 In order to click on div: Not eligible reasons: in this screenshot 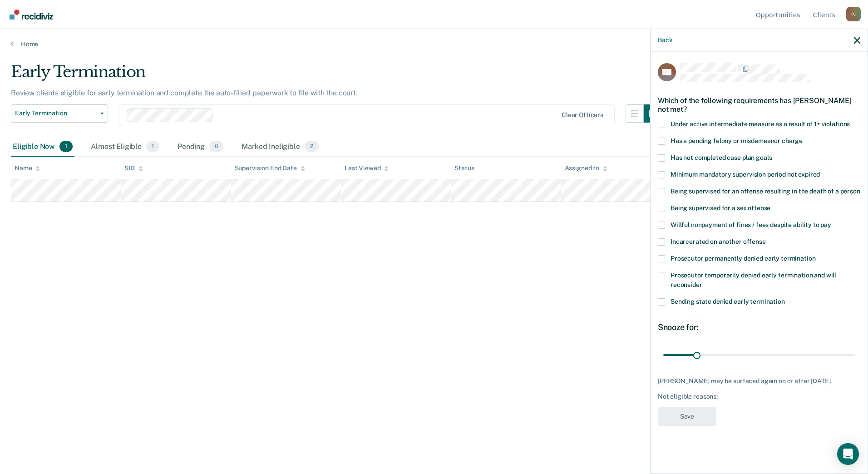, I will do `click(760, 397)`.